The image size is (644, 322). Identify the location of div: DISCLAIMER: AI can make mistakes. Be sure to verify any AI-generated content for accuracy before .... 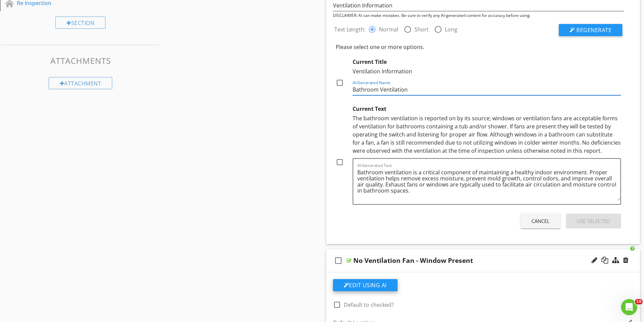
(478, 15).